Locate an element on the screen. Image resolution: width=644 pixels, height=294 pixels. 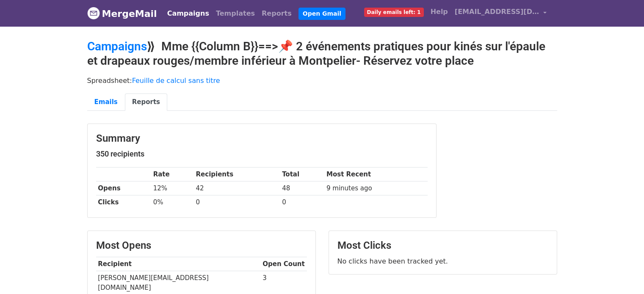
a: Emails is located at coordinates (106, 102).